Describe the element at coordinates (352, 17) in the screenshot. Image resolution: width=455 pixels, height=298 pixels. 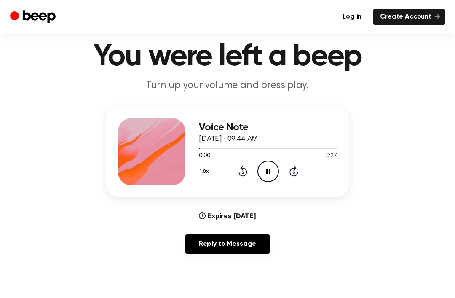
I see `a: Log in` at that location.